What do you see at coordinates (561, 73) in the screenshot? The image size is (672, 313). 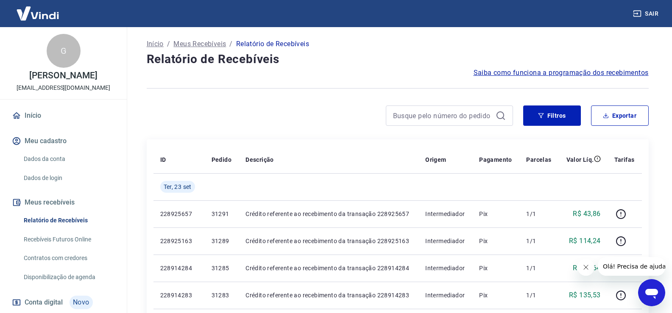 I see `a: Saiba como funciona a programação dos recebimentos` at bounding box center [561, 73].